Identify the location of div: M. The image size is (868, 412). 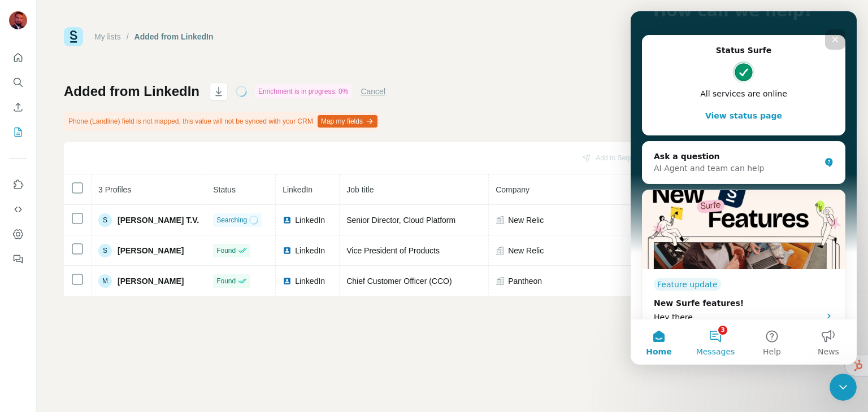
(105, 281).